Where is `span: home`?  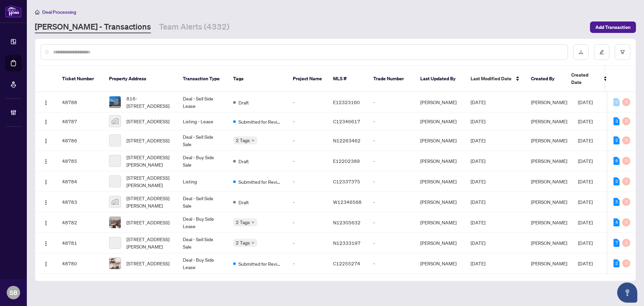 span: home is located at coordinates (37, 12).